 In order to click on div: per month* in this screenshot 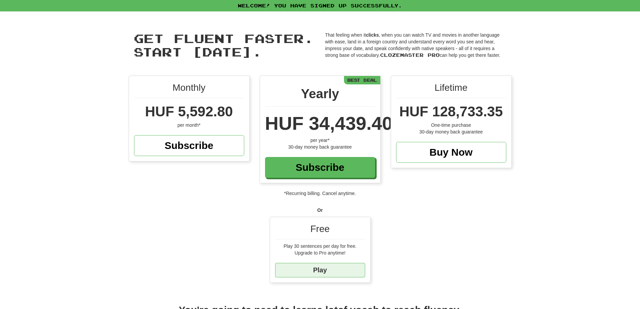, I will do `click(189, 125)`.